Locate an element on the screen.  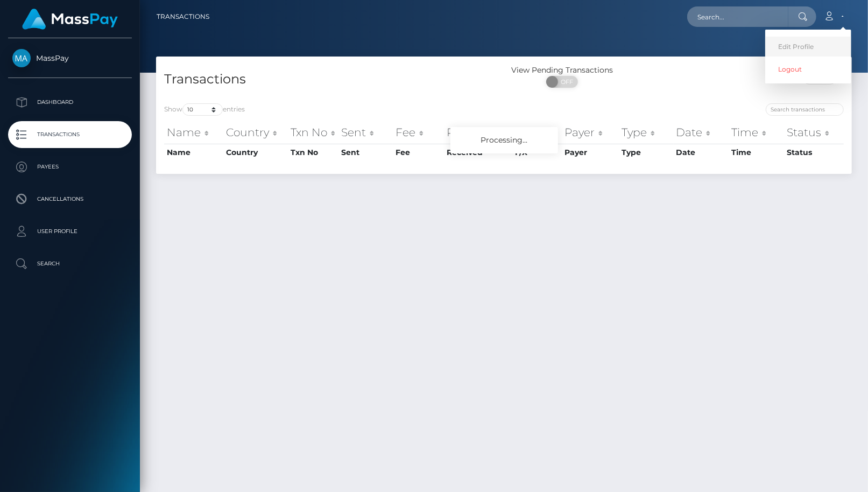
p: Payees is located at coordinates (70, 167).